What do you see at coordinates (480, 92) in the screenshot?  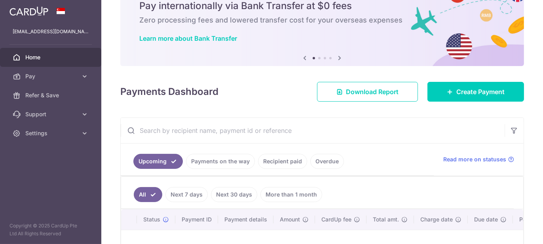 I see `span: Create Payment` at bounding box center [480, 92].